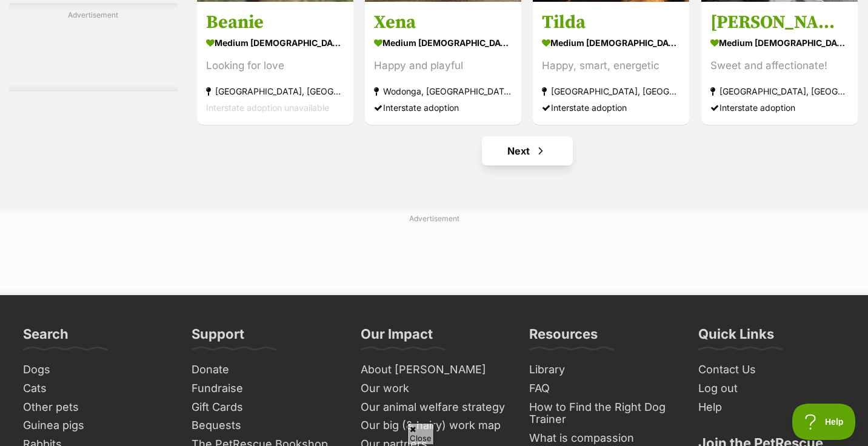 The height and width of the screenshot is (446, 868). I want to click on a: Next page, so click(527, 151).